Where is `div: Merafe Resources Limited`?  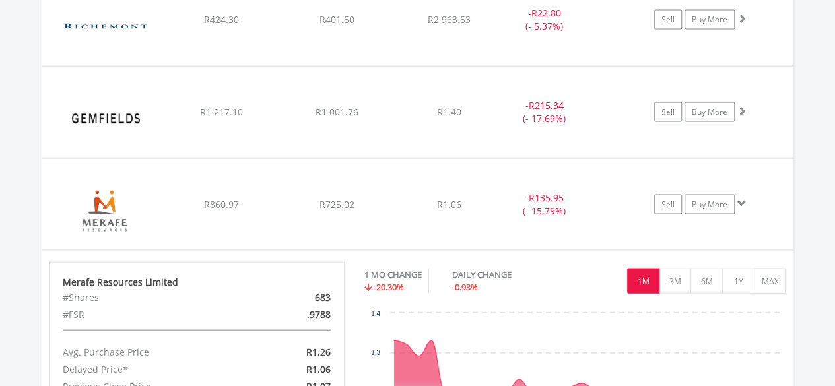 div: Merafe Resources Limited is located at coordinates (197, 283).